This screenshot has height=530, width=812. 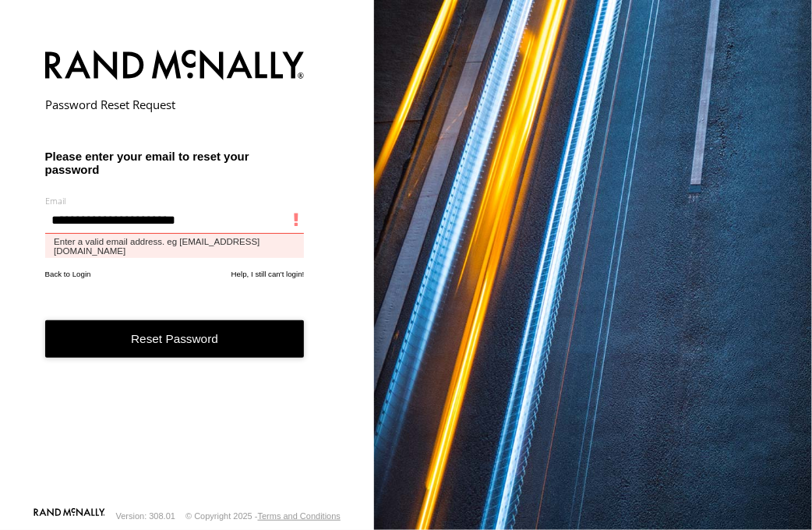 What do you see at coordinates (174, 104) in the screenshot?
I see `h2: Password Reset Request` at bounding box center [174, 104].